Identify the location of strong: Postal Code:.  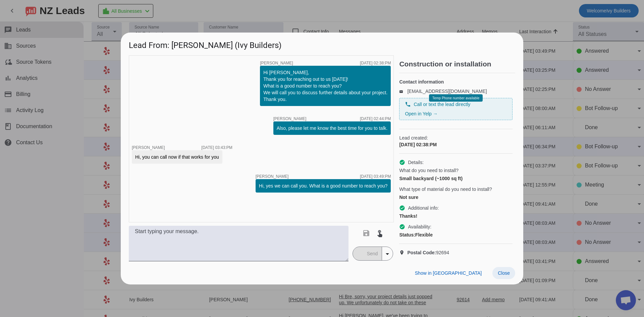
(422, 253).